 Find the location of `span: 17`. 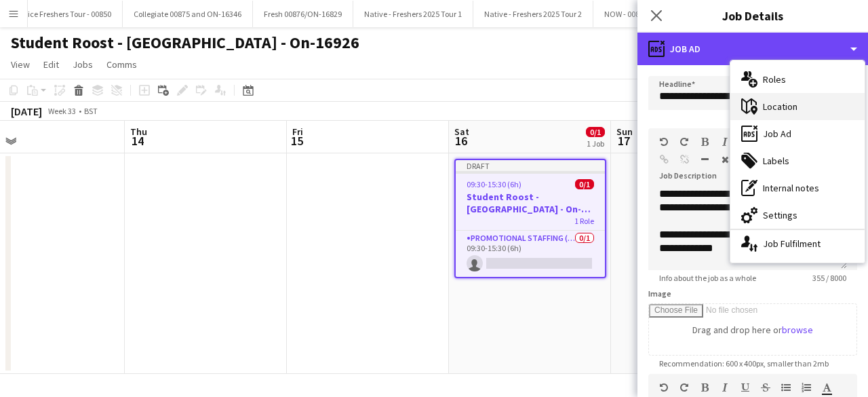

span: 17 is located at coordinates (623, 140).